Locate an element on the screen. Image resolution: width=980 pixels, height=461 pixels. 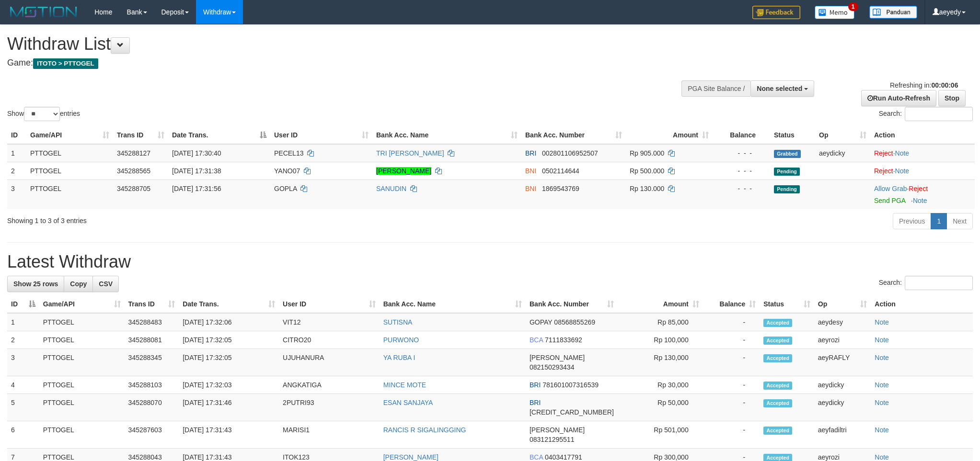
span: 345288127 is located at coordinates (134, 153).